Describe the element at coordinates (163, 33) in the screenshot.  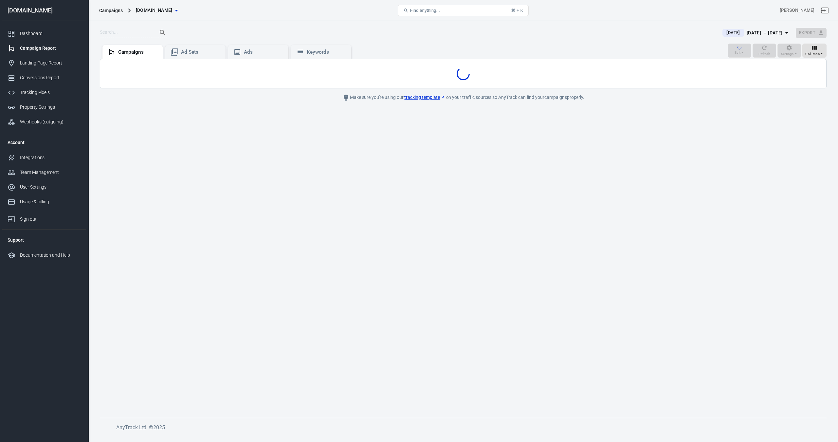
I see `button: Search` at that location.